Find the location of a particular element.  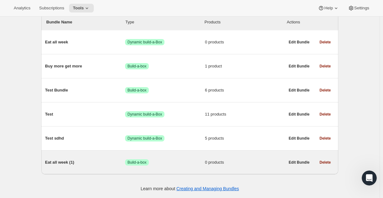

div: Punita says… is located at coordinates (62, 58).